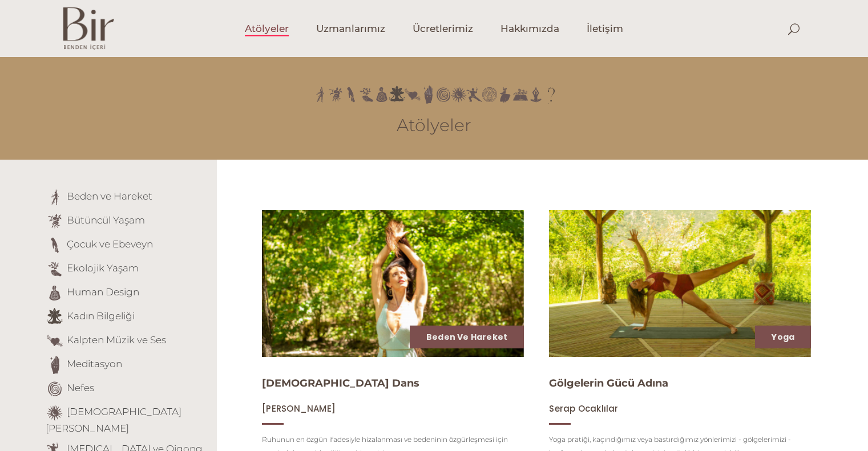 The height and width of the screenshot is (451, 868). What do you see at coordinates (103, 268) in the screenshot?
I see `a: Ekolojik Yaşam` at bounding box center [103, 268].